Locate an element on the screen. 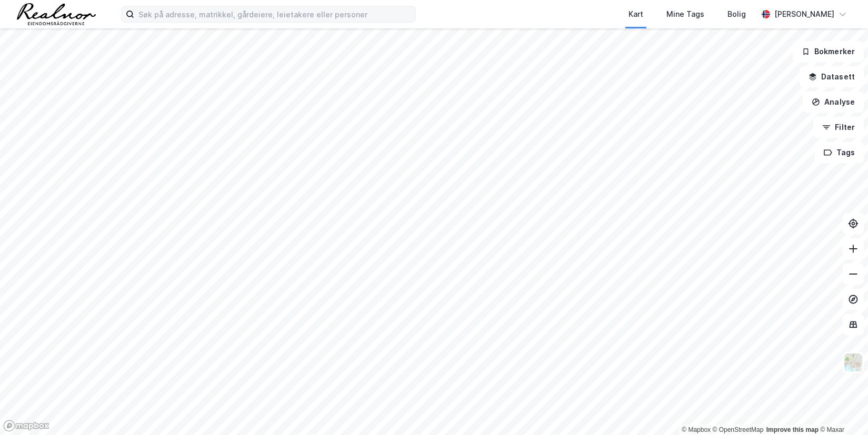 Image resolution: width=868 pixels, height=435 pixels. div: Kontrollprogram for chat is located at coordinates (842, 410).